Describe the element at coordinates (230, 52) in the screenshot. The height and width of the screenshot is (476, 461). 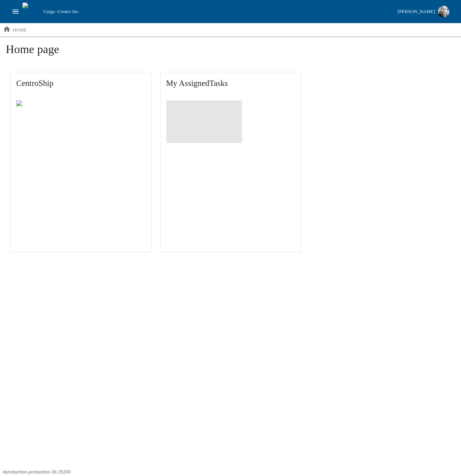
I see `h1: Home page` at that location.